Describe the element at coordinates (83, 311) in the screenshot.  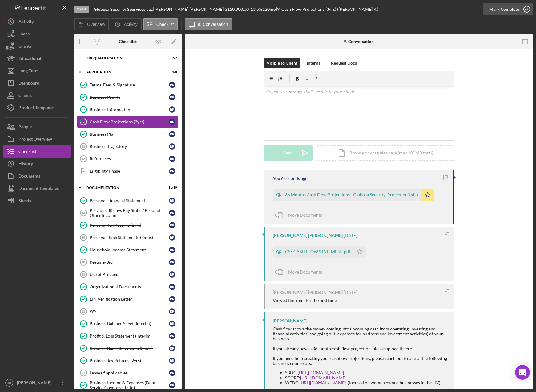
I see `tspan: 22` at that location.